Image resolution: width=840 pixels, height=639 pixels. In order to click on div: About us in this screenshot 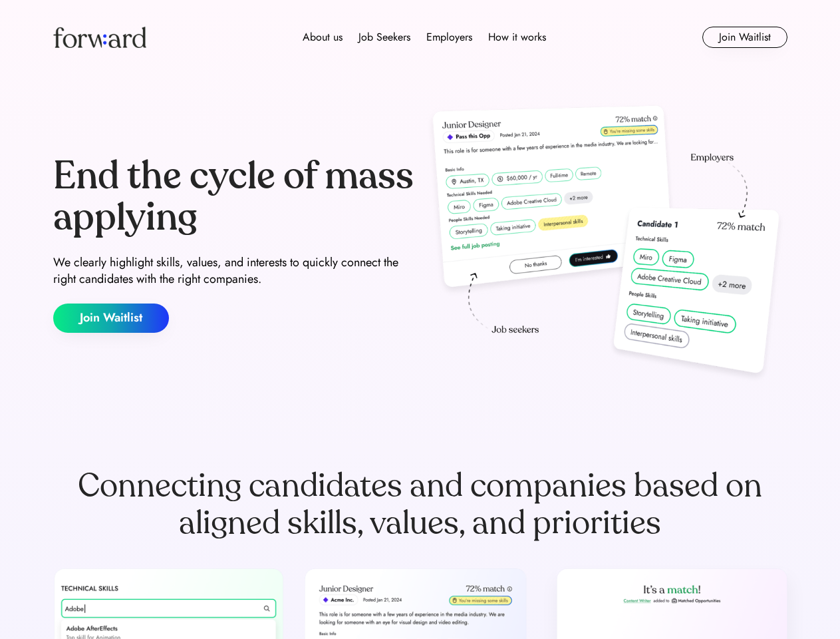, I will do `click(323, 37)`.